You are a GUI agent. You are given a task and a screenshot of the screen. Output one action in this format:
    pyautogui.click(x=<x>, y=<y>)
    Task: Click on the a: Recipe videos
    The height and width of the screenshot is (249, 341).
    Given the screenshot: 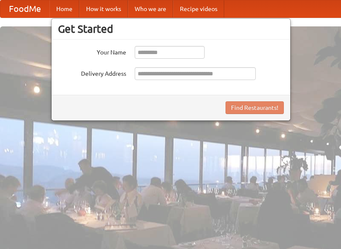 What is the action you would take?
    pyautogui.click(x=198, y=9)
    